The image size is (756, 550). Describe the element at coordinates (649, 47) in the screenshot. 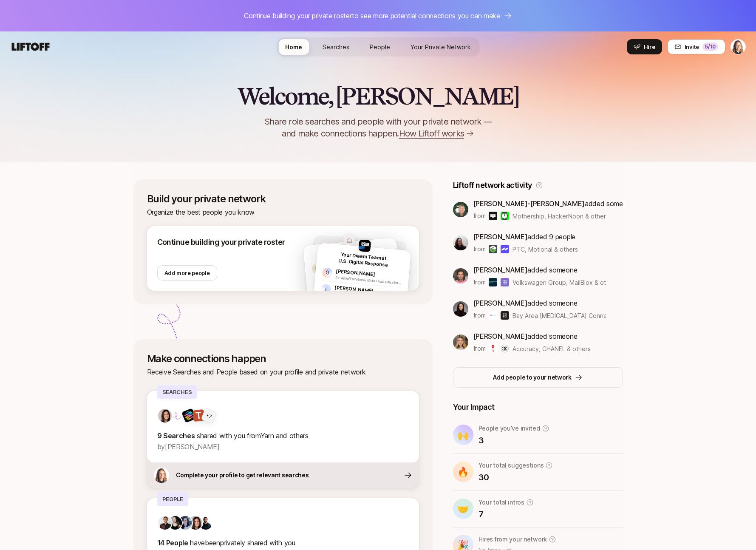

I see `span: Hire` at that location.